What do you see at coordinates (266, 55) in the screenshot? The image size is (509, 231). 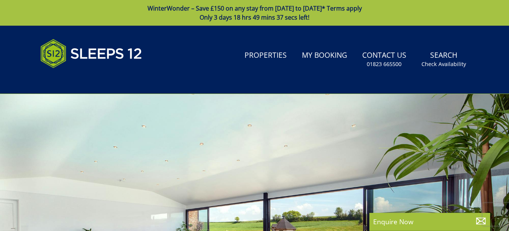 I see `a: Properties` at bounding box center [266, 55].